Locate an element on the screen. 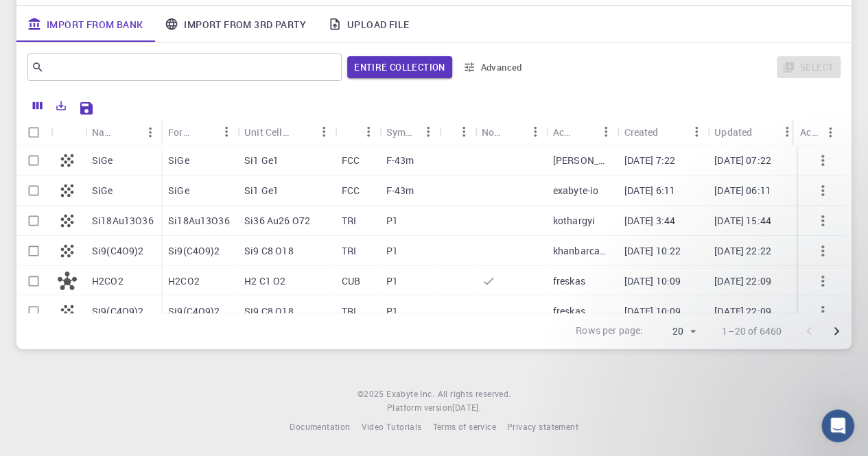 The height and width of the screenshot is (456, 868). span: Filter throughout whole library including sets (folders) is located at coordinates (399, 67).